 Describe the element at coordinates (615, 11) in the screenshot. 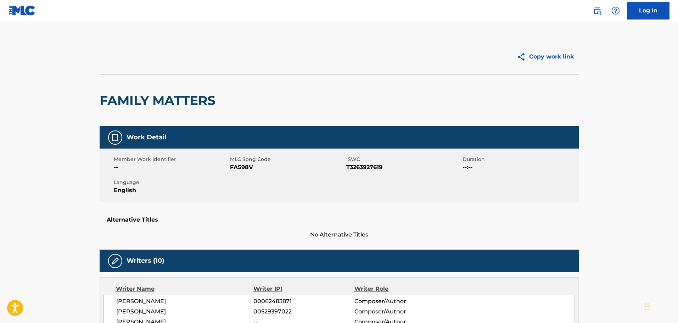

I see `div: Help` at that location.